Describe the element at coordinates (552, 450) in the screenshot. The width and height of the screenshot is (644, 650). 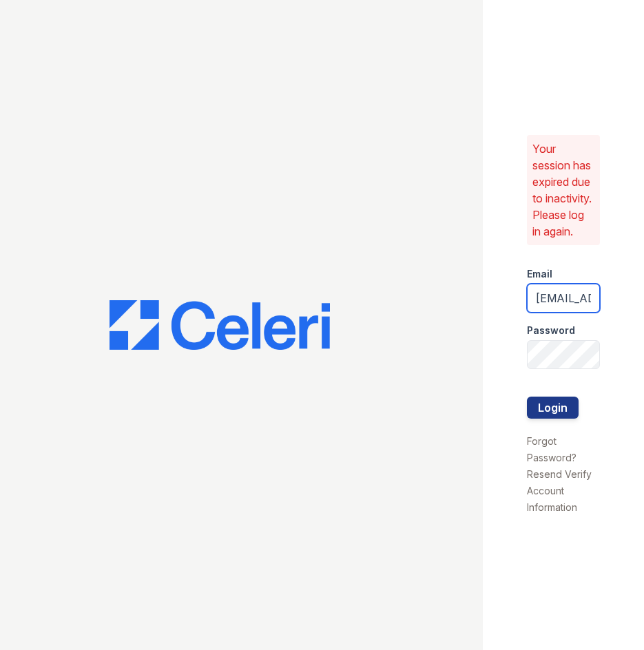
I see `a: Forgot Password?` at that location.